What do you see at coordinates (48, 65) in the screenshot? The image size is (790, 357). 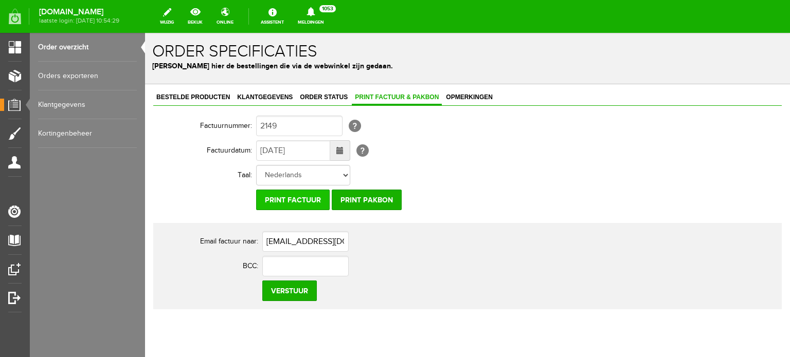 I see `a: Bestelde producten` at bounding box center [48, 65].